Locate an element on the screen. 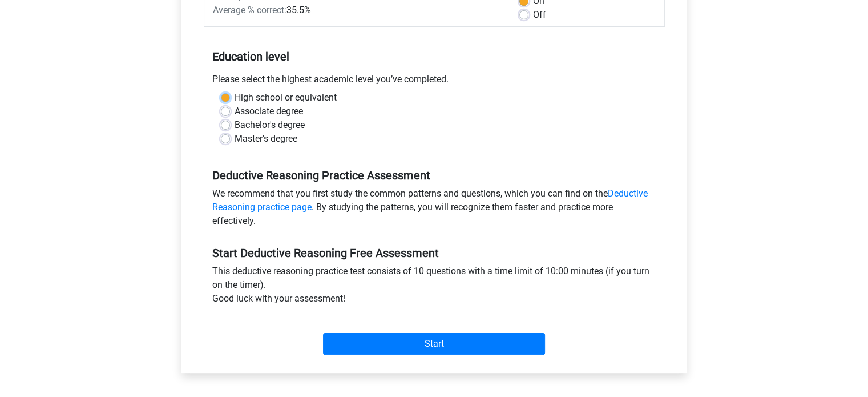 This screenshot has height=397, width=868. div: We recommend that you first study the common patterns and questions, which you can find on the . ... is located at coordinates (434, 210).